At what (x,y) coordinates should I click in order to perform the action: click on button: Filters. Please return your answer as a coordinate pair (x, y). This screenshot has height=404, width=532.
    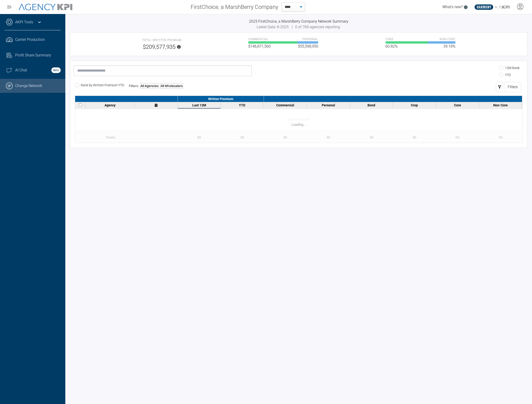
    Looking at the image, I should click on (508, 87).